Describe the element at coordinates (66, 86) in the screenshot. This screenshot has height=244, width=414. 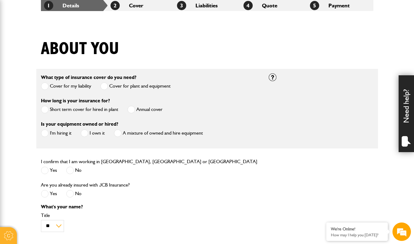
I see `label: Cover for my liability` at that location.